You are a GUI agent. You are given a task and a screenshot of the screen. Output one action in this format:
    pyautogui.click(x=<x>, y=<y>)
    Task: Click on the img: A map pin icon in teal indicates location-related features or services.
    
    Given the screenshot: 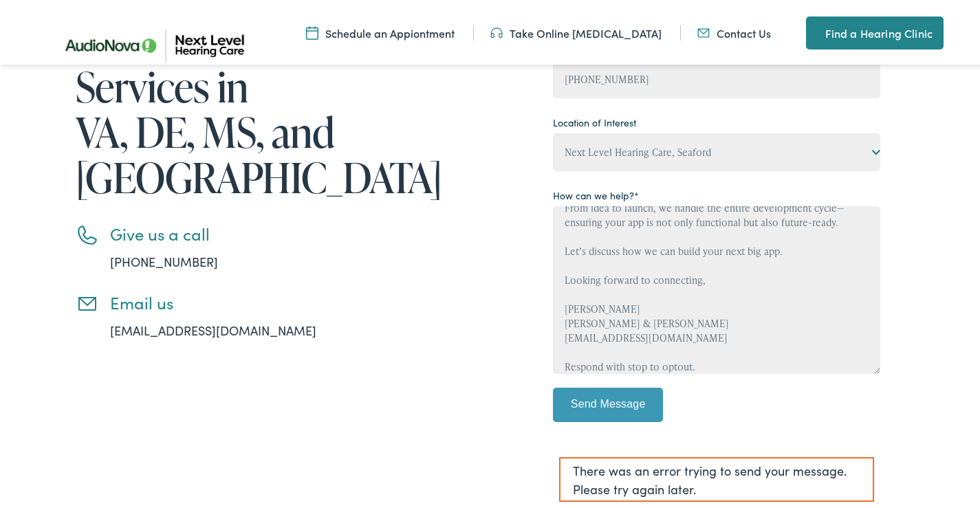 What is the action you would take?
    pyautogui.click(x=812, y=30)
    